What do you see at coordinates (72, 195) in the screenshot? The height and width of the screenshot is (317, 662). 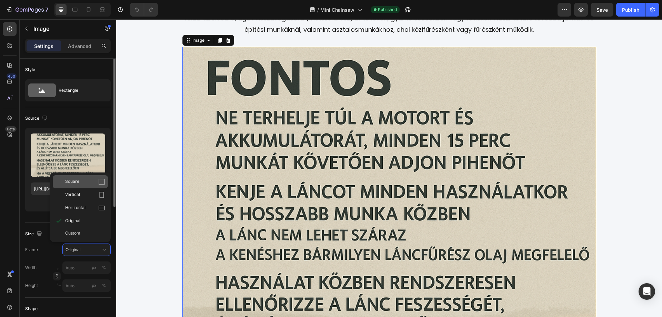 I see `span: Vertical` at bounding box center [72, 195].